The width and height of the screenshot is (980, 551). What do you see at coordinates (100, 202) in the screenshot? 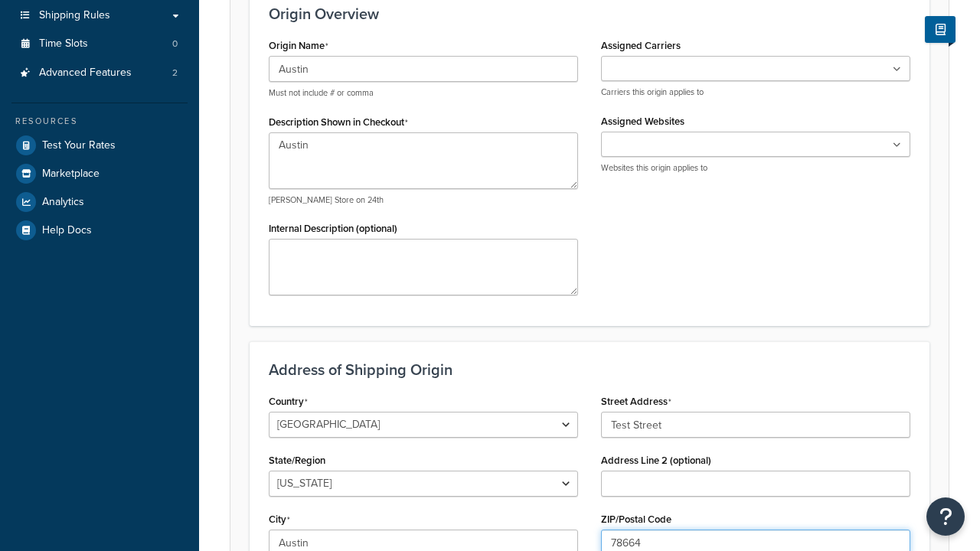
I see `a: Analytics` at bounding box center [100, 202].